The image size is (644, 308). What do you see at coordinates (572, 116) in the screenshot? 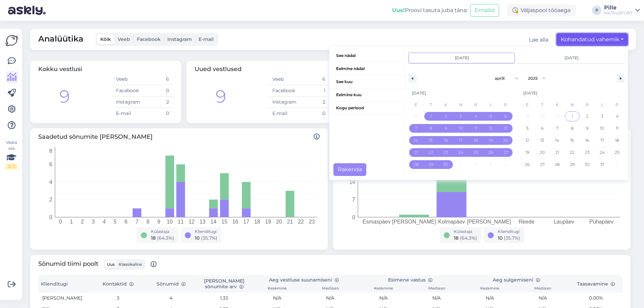
I see `span: 1` at bounding box center [572, 116].